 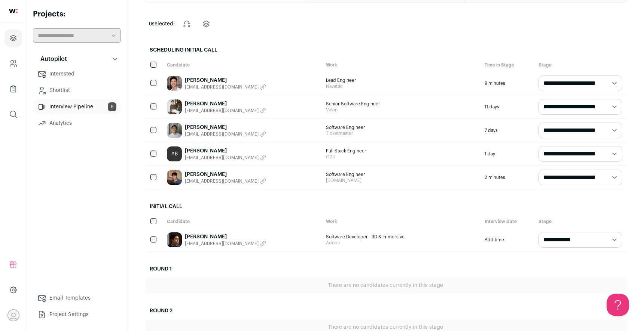 I want to click on h2: Projects:, so click(x=77, y=14).